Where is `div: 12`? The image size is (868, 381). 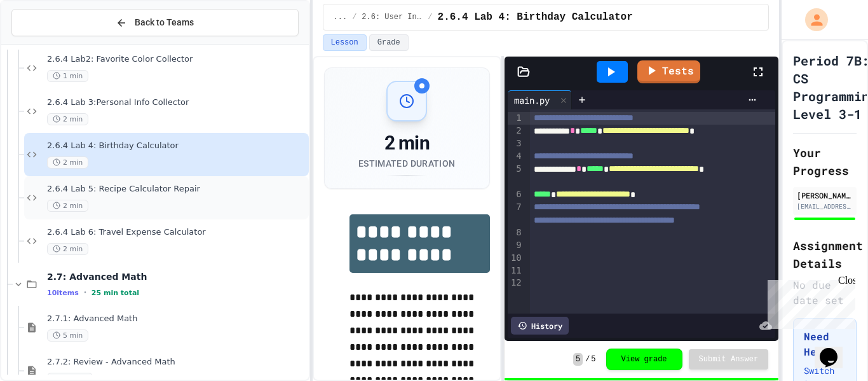 div: 12 is located at coordinates (516, 283).